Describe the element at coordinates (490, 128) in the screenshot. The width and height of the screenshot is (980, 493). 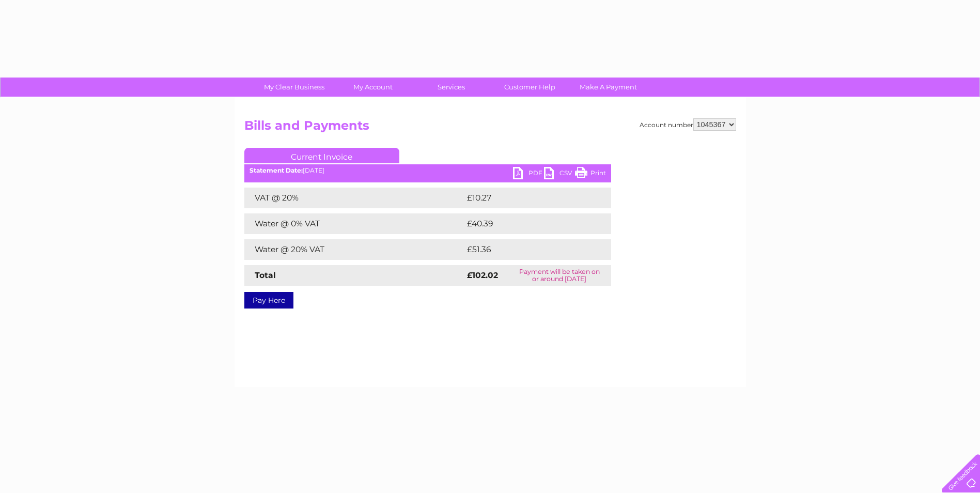
I see `h2: Bills and Payments` at that location.